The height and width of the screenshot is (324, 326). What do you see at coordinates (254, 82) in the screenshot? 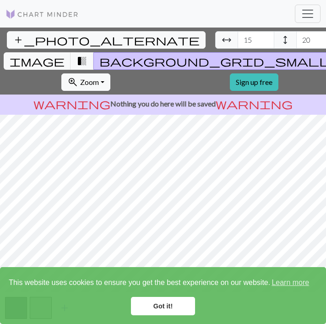
I see `a: Sign up free` at bounding box center [254, 82].